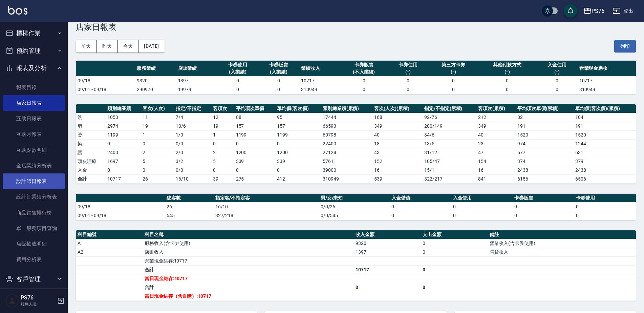  What do you see at coordinates (108, 46) in the screenshot?
I see `button: 昨天` at bounding box center [108, 46].